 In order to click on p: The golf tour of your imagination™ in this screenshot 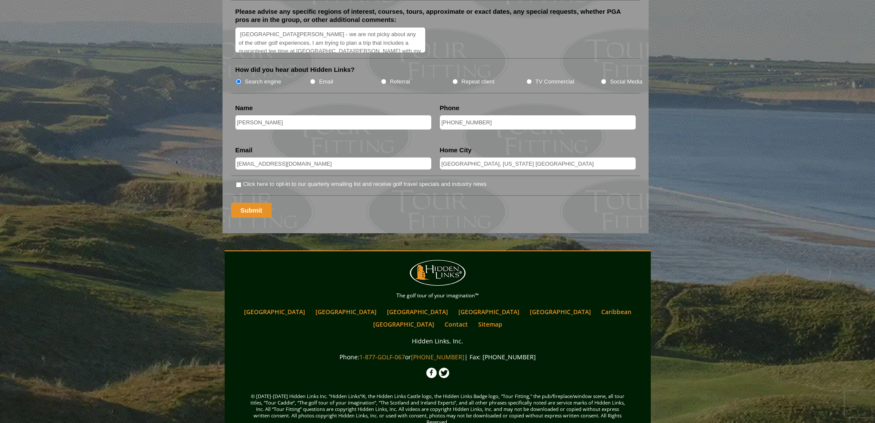, I will do `click(438, 296)`.